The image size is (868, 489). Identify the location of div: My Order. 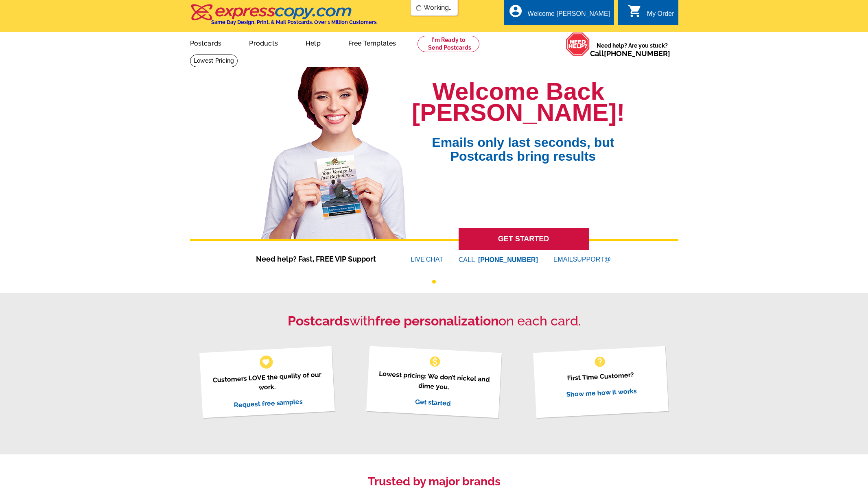
(661, 16).